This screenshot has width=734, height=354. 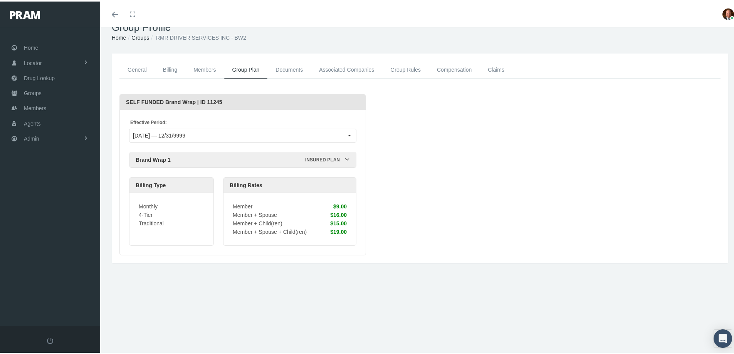 What do you see at coordinates (33, 62) in the screenshot?
I see `span: Locator` at bounding box center [33, 62].